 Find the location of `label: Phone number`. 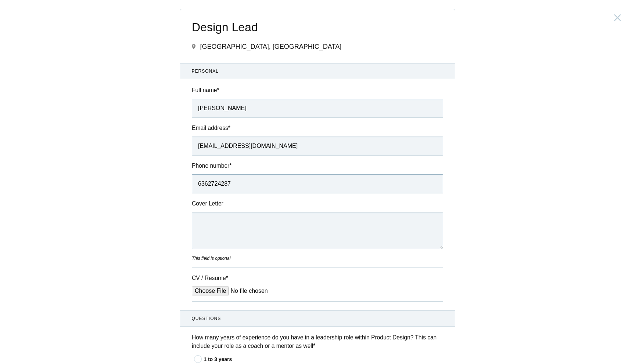

label: Phone number is located at coordinates (318, 165).